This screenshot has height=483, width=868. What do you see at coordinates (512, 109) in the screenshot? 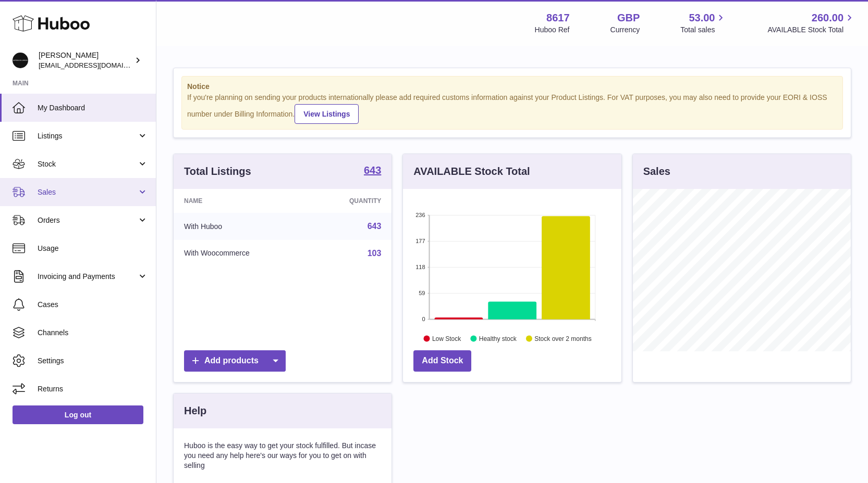
I see `div: If you're planning on sending your products internationally please add required customs informati...` at bounding box center [512, 109].